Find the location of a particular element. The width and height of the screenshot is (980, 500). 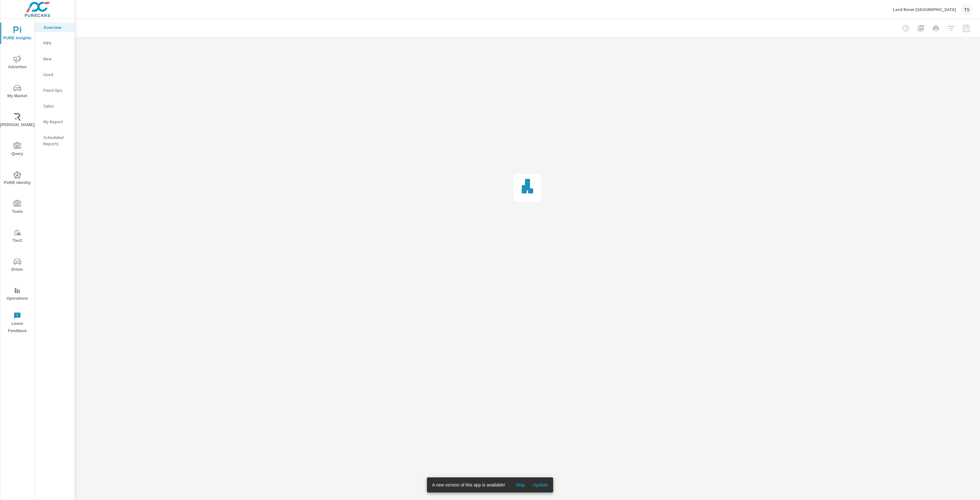

span: Driver is located at coordinates (18, 266).